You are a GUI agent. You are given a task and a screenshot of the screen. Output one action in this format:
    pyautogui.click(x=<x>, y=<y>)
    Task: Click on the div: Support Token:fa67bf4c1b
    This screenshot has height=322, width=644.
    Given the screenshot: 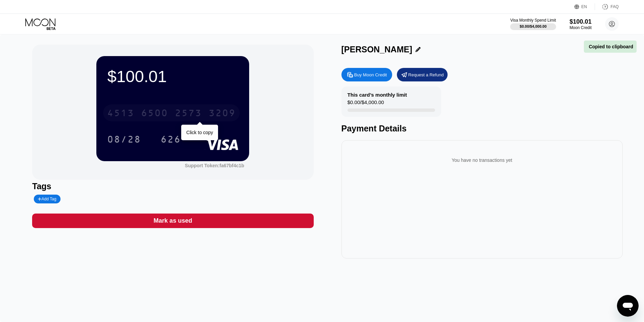 What is the action you would take?
    pyautogui.click(x=215, y=166)
    